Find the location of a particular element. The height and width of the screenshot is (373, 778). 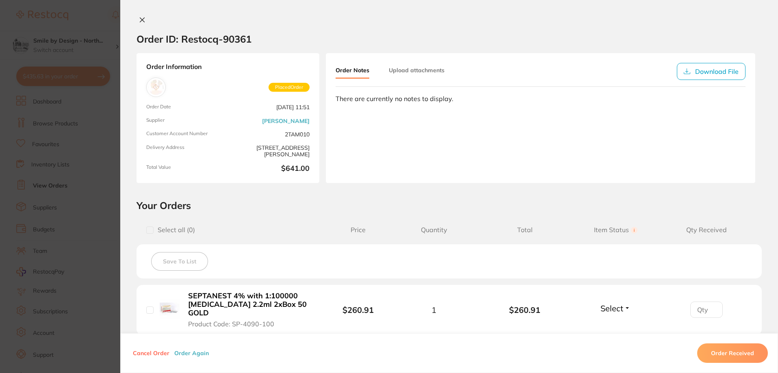

span: Select is located at coordinates (612, 308).